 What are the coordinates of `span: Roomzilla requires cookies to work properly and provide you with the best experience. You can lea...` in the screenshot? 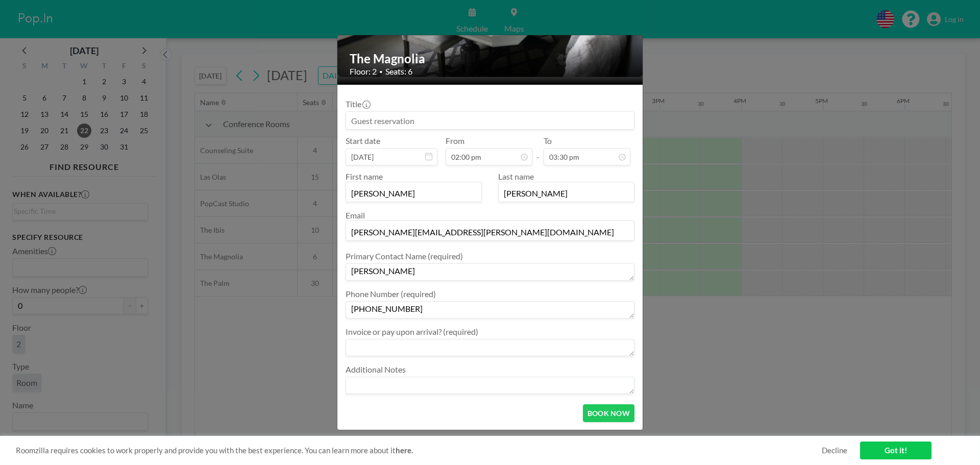 It's located at (419, 449).